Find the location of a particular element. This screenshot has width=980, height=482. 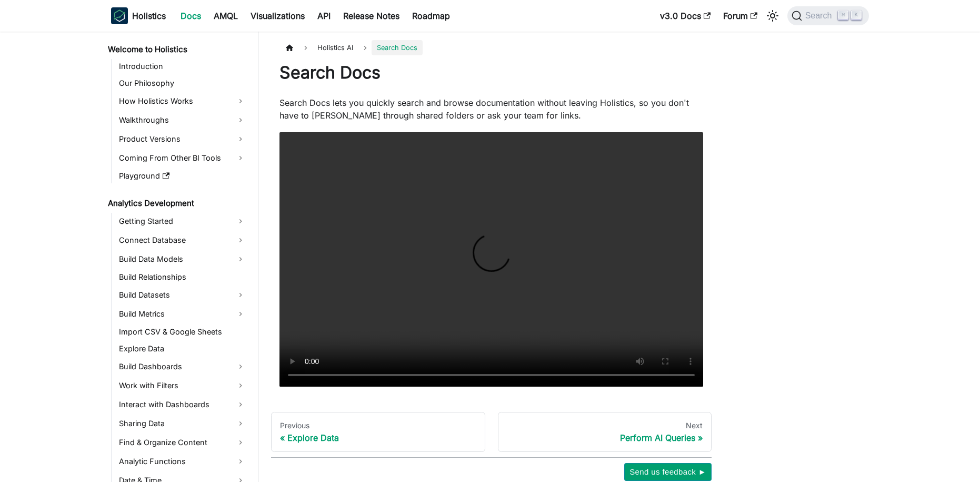

h1: Search Docs is located at coordinates (491, 72).